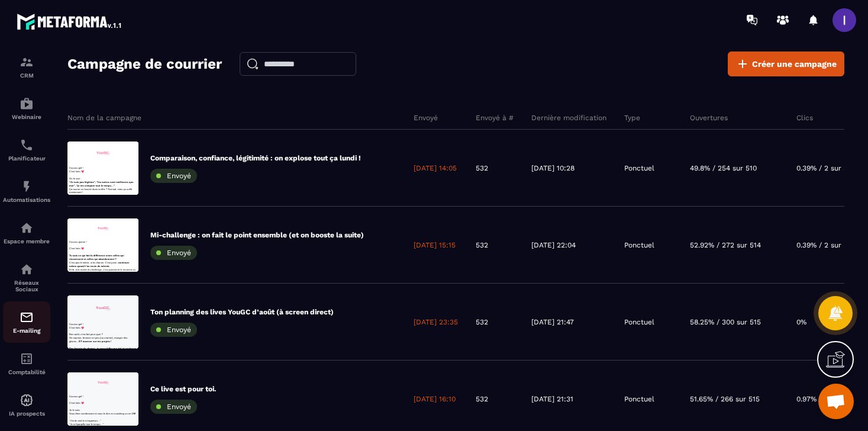 The width and height of the screenshot is (868, 431). What do you see at coordinates (27, 67) in the screenshot?
I see `a: formationformationCRM` at bounding box center [27, 67].